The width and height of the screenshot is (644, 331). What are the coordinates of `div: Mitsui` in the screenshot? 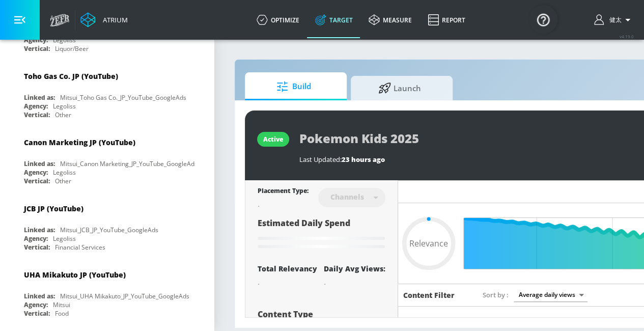 It's located at (62, 304).